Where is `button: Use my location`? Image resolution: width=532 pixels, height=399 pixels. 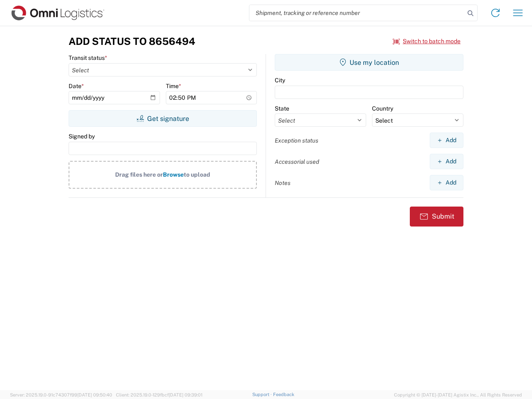
button: Use my location is located at coordinates (369, 63).